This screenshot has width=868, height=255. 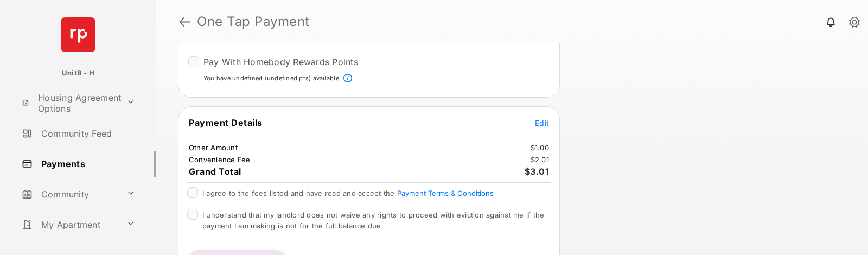 What do you see at coordinates (542, 123) in the screenshot?
I see `span: Edit` at bounding box center [542, 123].